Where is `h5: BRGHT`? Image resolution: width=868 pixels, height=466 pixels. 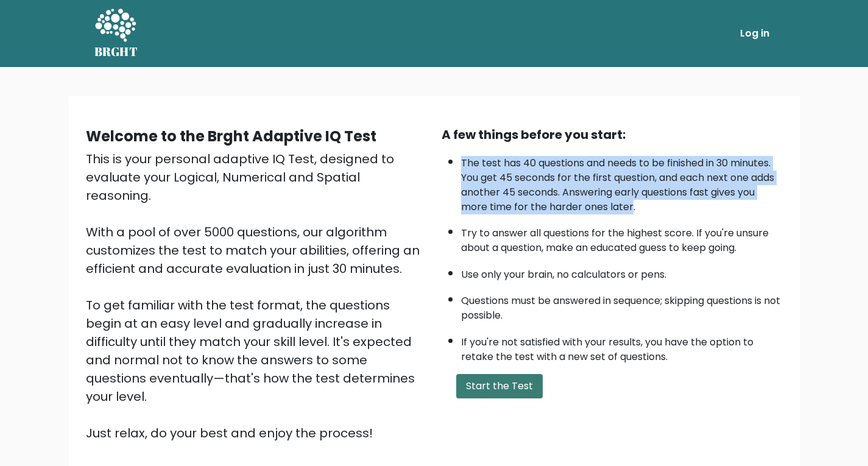
h5: BRGHT is located at coordinates (117, 52).